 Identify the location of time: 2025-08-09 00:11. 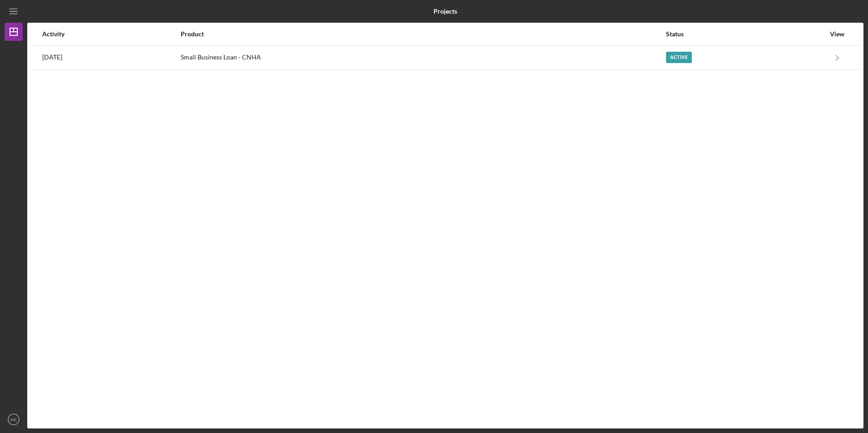
(52, 57).